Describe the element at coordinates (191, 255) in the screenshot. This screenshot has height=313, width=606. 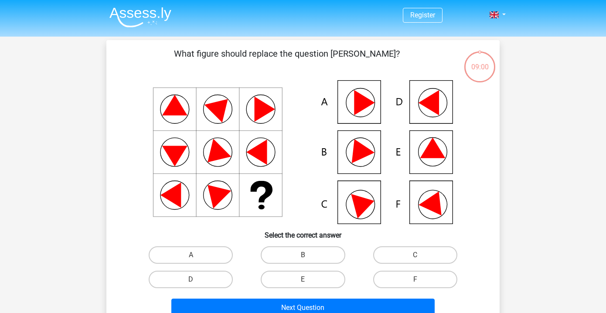
I see `label: A` at that location.